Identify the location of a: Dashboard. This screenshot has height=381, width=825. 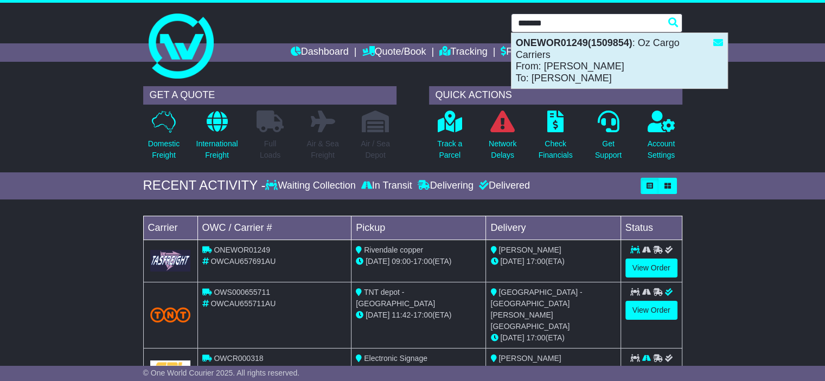
(319, 53).